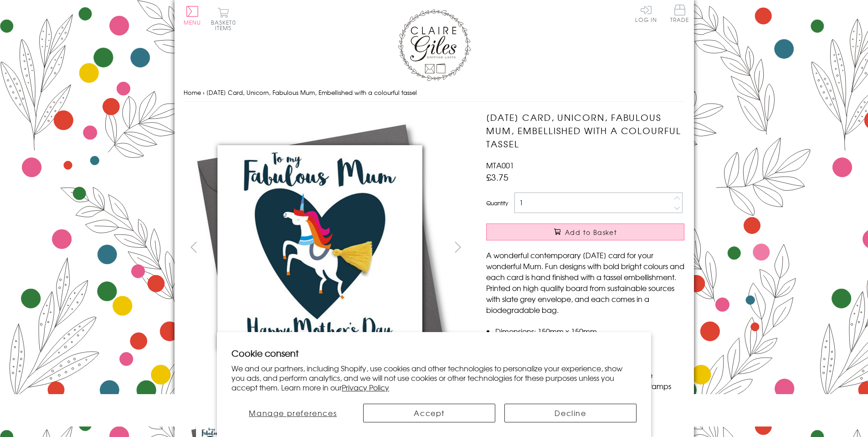 The image size is (868, 437). Describe the element at coordinates (589, 331) in the screenshot. I see `li: Dimensions: 150mm x 150mm` at that location.